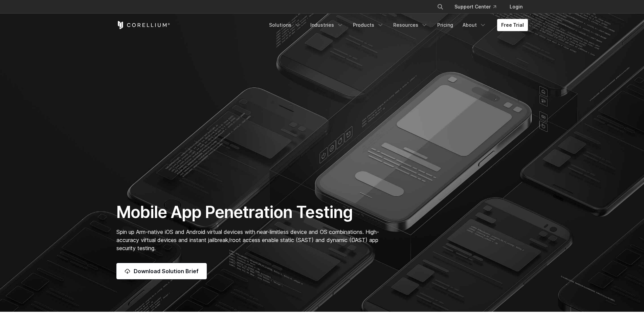 This screenshot has height=328, width=644. I want to click on a: Support Center, so click(475, 7).